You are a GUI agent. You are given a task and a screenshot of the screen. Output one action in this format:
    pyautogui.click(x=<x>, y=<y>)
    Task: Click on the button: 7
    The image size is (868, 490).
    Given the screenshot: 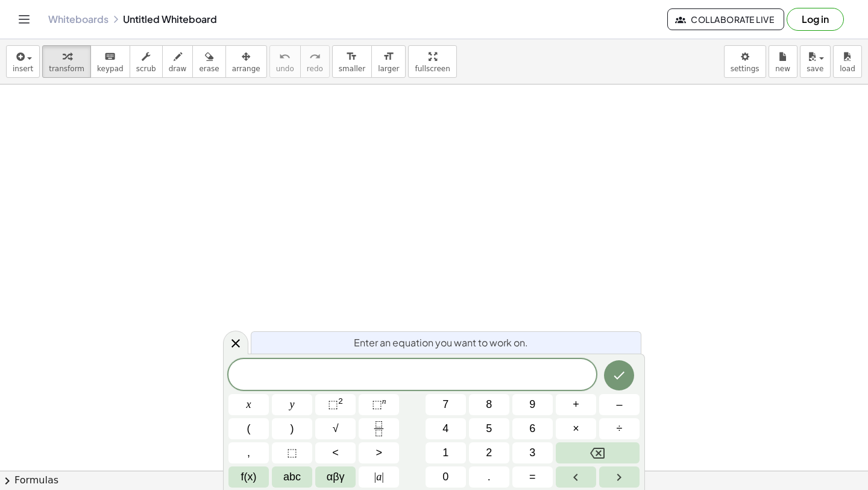 What is the action you would take?
    pyautogui.click(x=445, y=404)
    